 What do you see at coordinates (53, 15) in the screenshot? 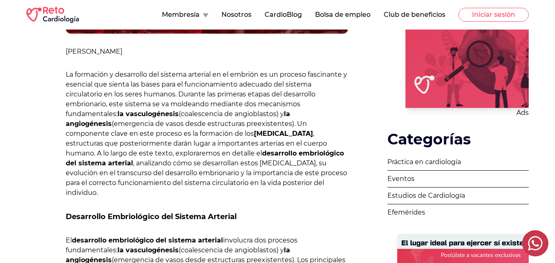
I see `img: RETO Cardio Logo` at bounding box center [53, 15].